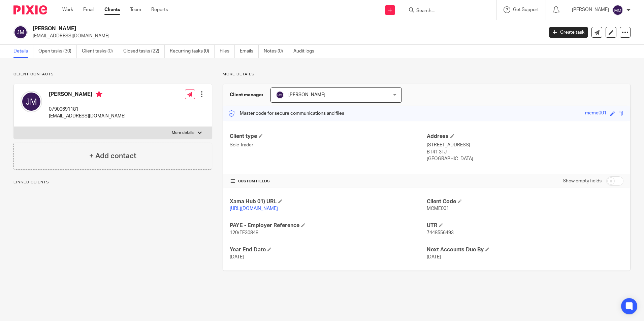 This screenshot has width=644, height=321. I want to click on h4: Client Code, so click(525, 202).